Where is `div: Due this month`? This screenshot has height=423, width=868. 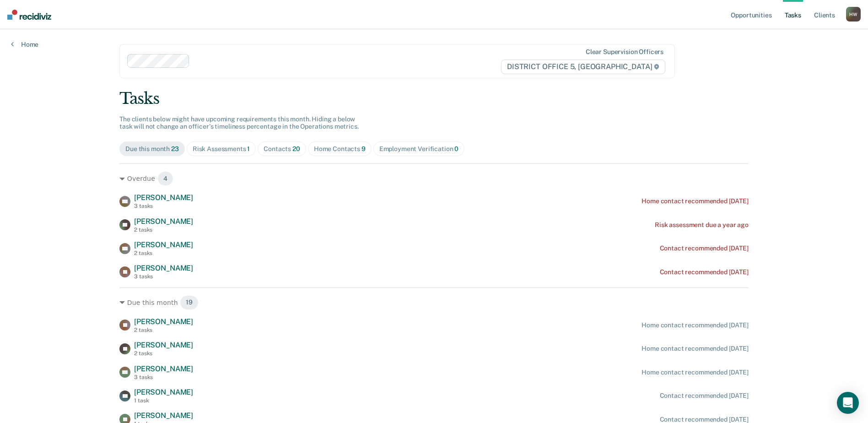
div: Due this month is located at coordinates (152, 149).